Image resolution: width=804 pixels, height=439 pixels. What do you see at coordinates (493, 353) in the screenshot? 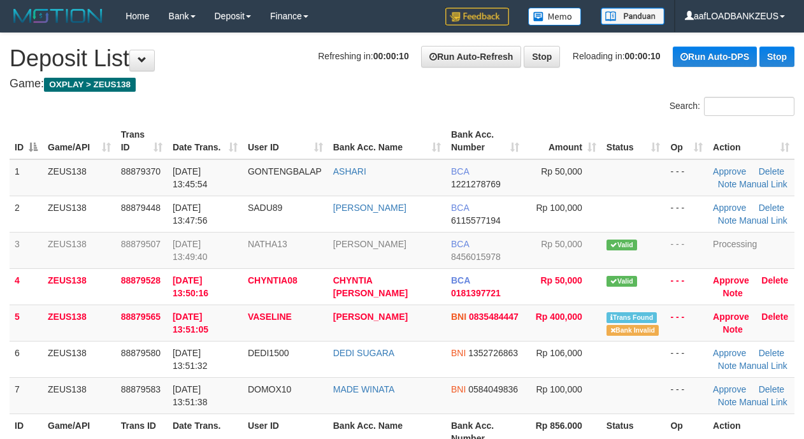
I see `span: Copy 1352726863 to clipboard` at bounding box center [493, 353].